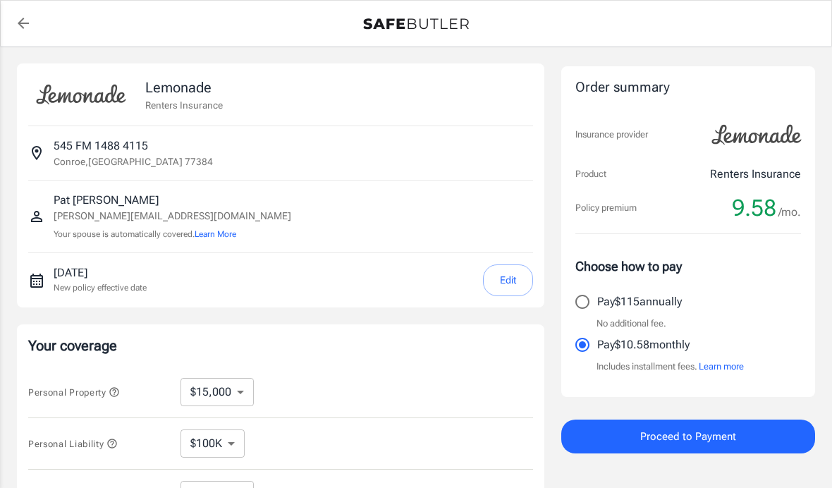 The height and width of the screenshot is (488, 832). Describe the element at coordinates (281, 345) in the screenshot. I see `p: Your coverage` at that location.